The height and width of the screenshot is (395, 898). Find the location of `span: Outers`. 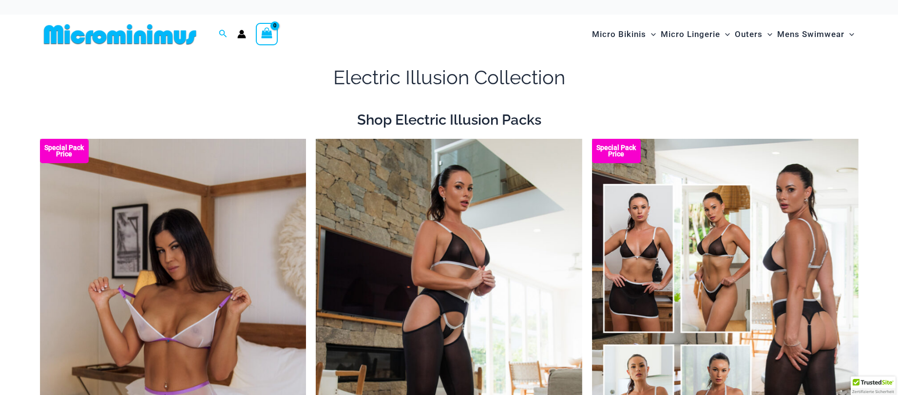

span: Outers is located at coordinates (748, 34).